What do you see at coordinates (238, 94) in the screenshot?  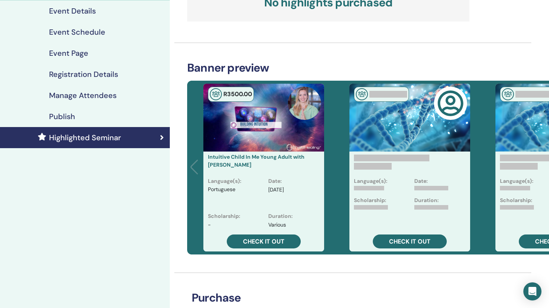 I see `span: R 3500 .00` at bounding box center [238, 94].